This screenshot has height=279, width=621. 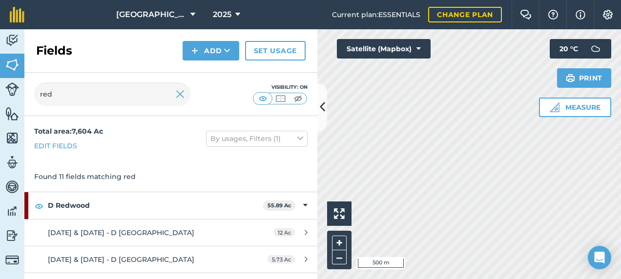 What do you see at coordinates (555, 107) in the screenshot?
I see `img: Ruler icon` at bounding box center [555, 107].